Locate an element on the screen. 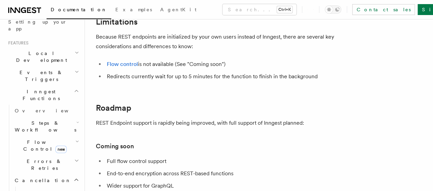 The height and width of the screenshot is (191, 433). span: Documentation is located at coordinates (79, 10).